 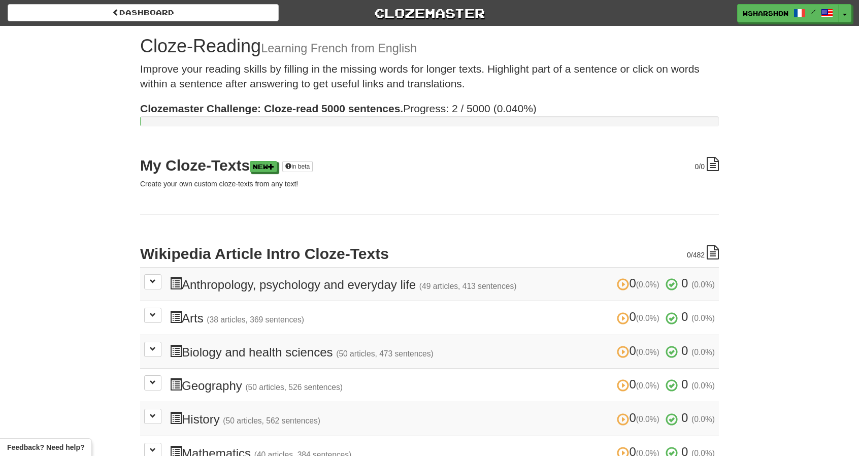 What do you see at coordinates (294, 387) in the screenshot?
I see `small: (50 articles, 526 sentences)` at bounding box center [294, 387].